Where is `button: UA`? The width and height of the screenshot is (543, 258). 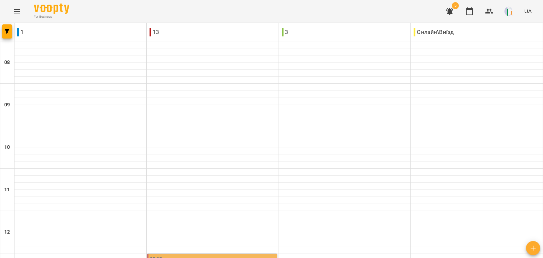
button: UA is located at coordinates (528, 11).